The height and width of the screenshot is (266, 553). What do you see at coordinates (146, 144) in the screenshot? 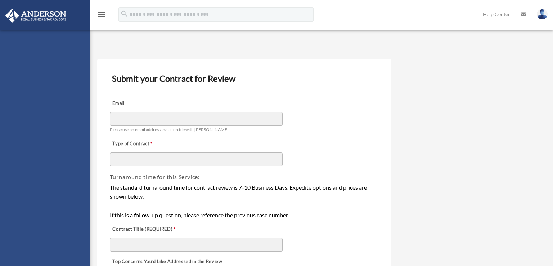
I see `label: Type of Contract` at bounding box center [146, 144].